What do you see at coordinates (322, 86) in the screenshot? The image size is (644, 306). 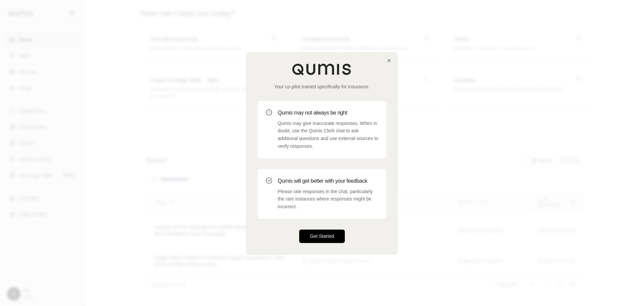 I see `p: Your co-pilot trained specifically for insurance.` at bounding box center [322, 86].